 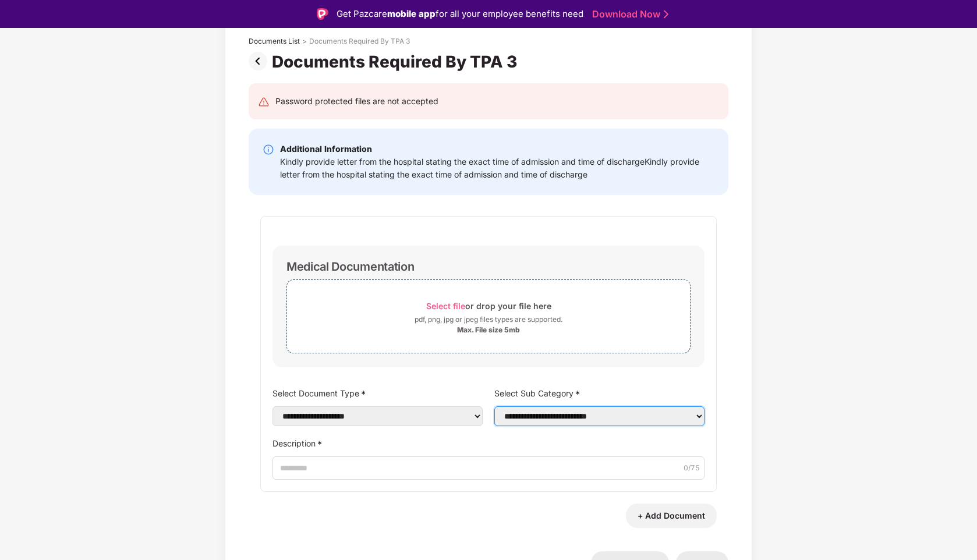 I want to click on img: Stroke, so click(x=666, y=14).